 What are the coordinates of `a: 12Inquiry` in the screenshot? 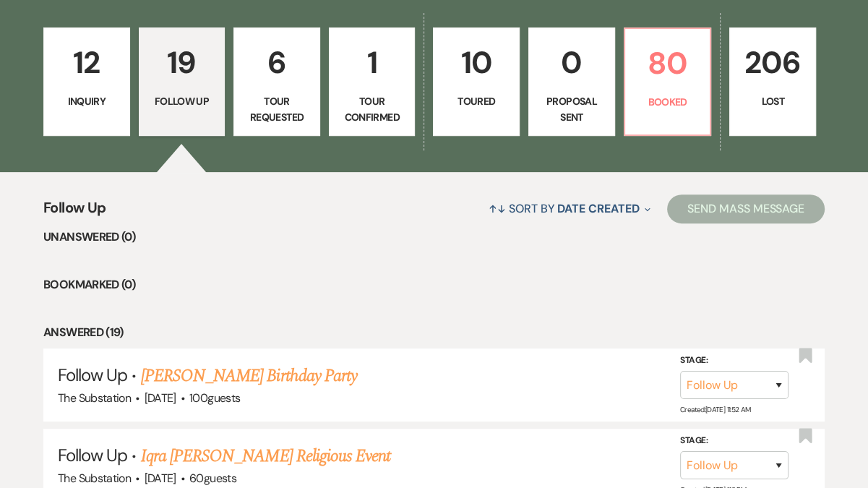 It's located at (87, 82).